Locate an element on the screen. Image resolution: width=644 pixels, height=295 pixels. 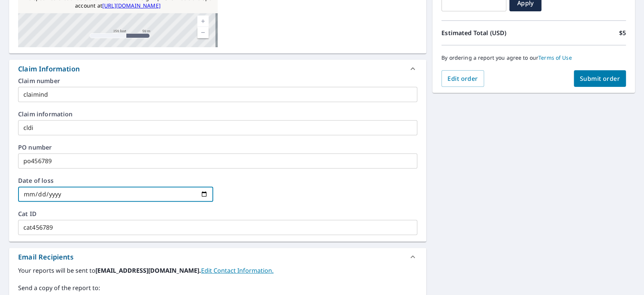
a: Current Level 17, Zoom Out is located at coordinates (203, 33).